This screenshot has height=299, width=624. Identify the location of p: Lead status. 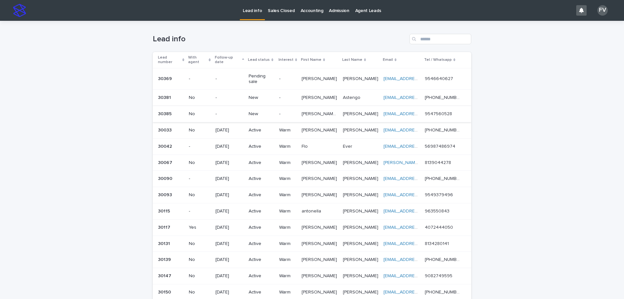
(259, 60).